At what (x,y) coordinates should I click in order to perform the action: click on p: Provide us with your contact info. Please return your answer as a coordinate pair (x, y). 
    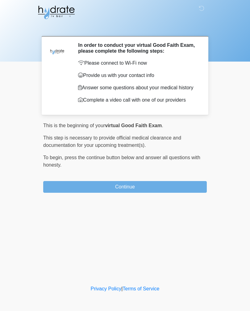
    Looking at the image, I should click on (137, 75).